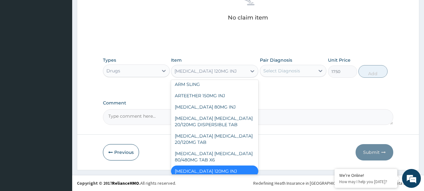  I want to click on img: d_794563401_company_1708531726252_794563401, so click(19, 39).